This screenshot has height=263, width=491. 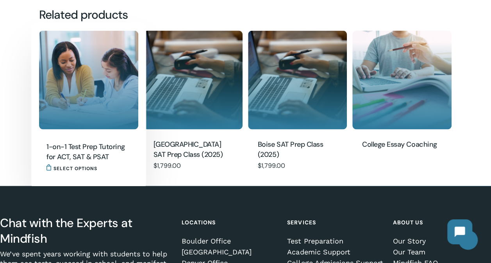 I want to click on h2: Boise SAT Prep Class (2025), so click(x=297, y=150).